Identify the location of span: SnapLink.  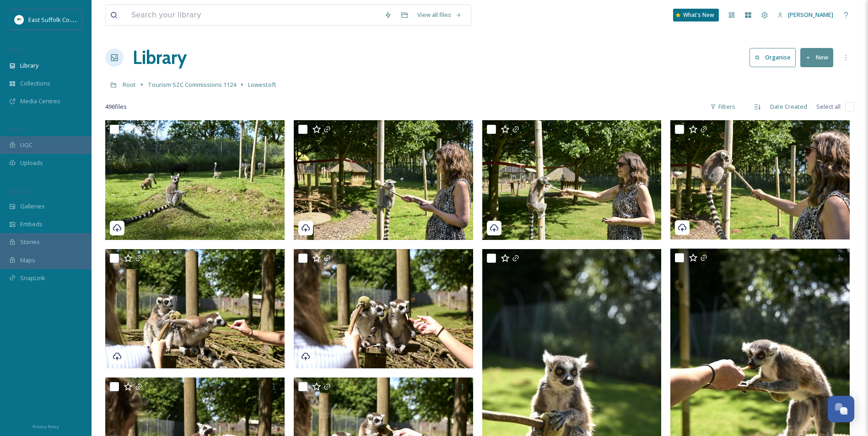
(33, 278).